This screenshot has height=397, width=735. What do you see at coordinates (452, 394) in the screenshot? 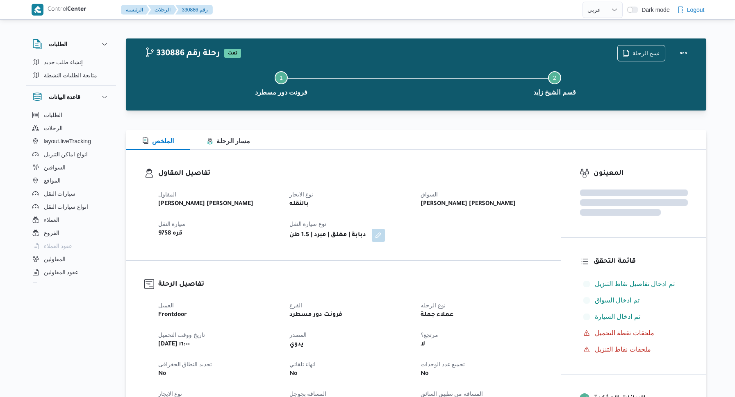
I see `span: المسافه من تطبيق السائق` at bounding box center [452, 394].